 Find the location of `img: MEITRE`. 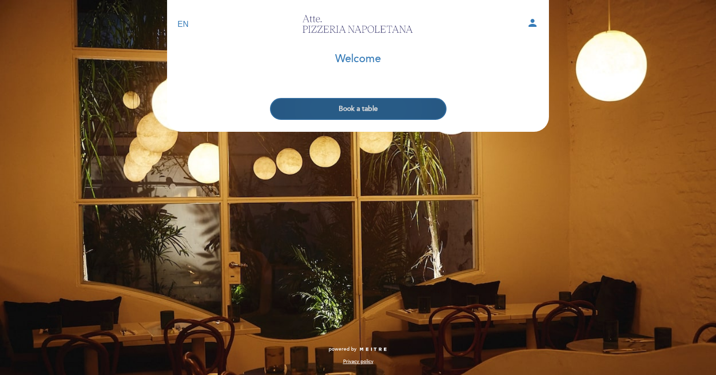

img: MEITRE is located at coordinates (373, 349).